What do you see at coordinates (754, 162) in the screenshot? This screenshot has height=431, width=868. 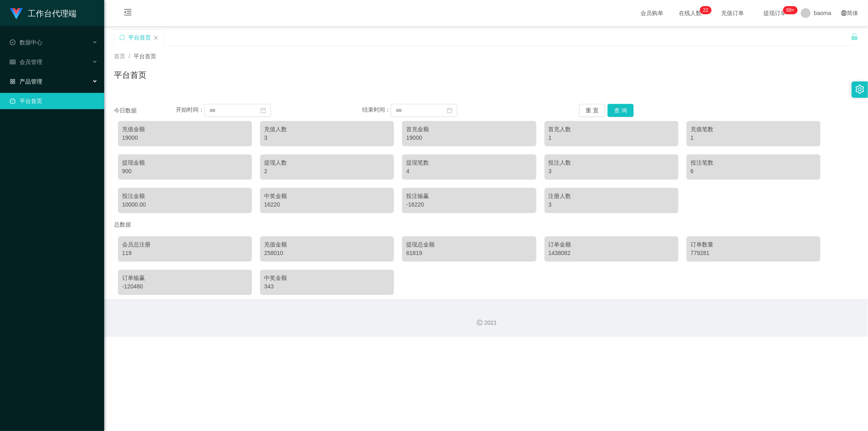 I see `div: 投注笔数` at bounding box center [754, 162].